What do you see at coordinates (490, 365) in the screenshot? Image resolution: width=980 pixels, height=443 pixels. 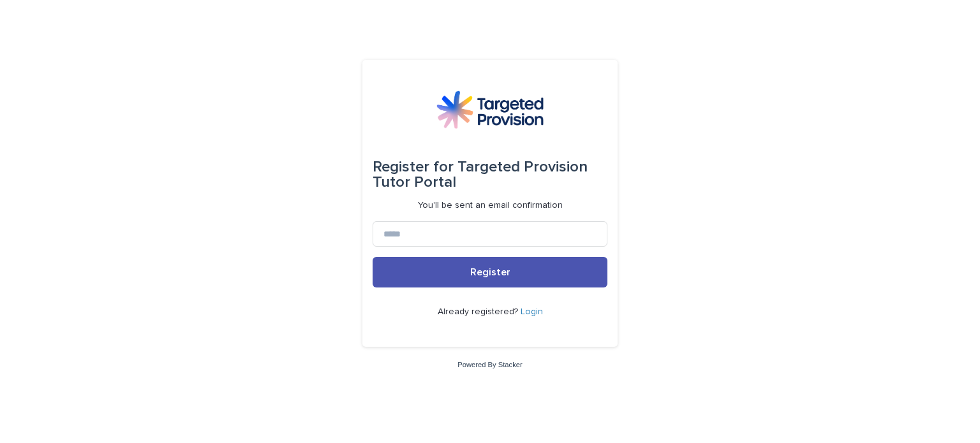 I see `a: Powered By Stacker` at bounding box center [490, 365].